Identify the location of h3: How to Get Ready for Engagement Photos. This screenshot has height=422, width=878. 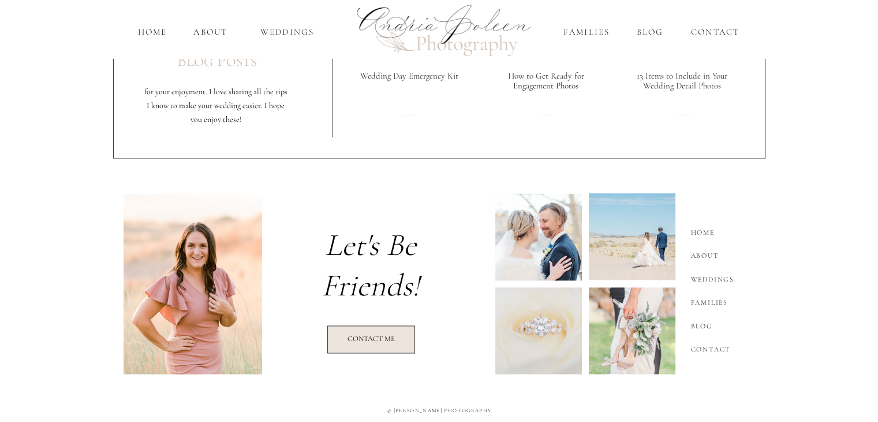
(546, 84).